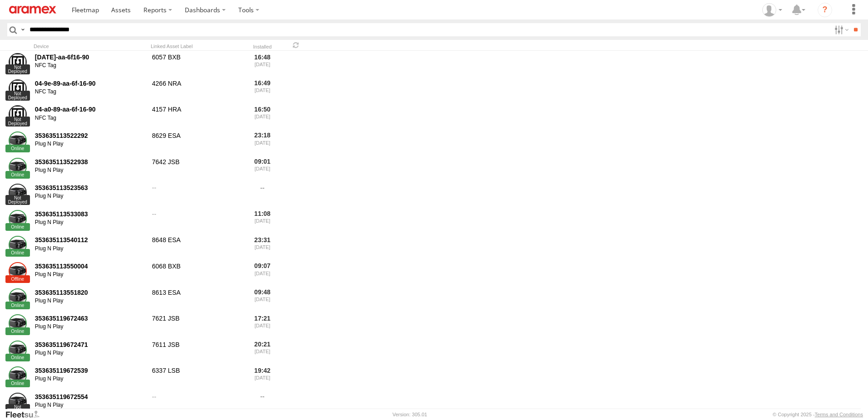 This screenshot has width=868, height=419. I want to click on div: 353635113551820, so click(91, 293).